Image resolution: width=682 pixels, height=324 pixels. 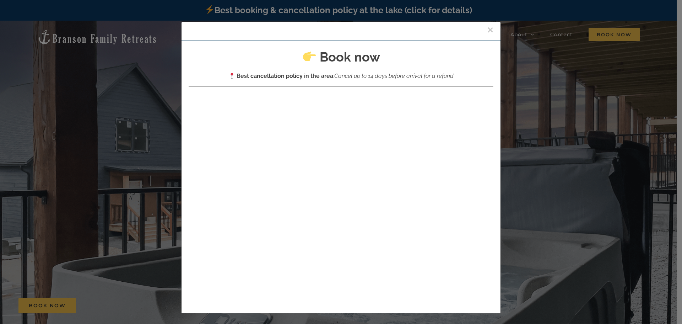 I want to click on em: Cancel up to 14 days before arrival for a refund, so click(x=394, y=76).